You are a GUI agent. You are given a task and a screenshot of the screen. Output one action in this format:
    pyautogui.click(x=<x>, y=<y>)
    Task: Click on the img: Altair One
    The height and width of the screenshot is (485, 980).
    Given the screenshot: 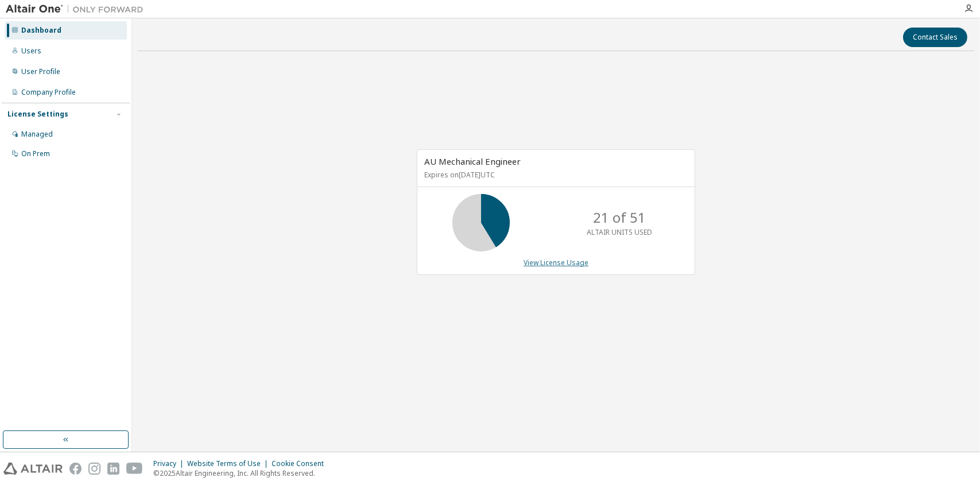 What is the action you would take?
    pyautogui.click(x=78, y=9)
    